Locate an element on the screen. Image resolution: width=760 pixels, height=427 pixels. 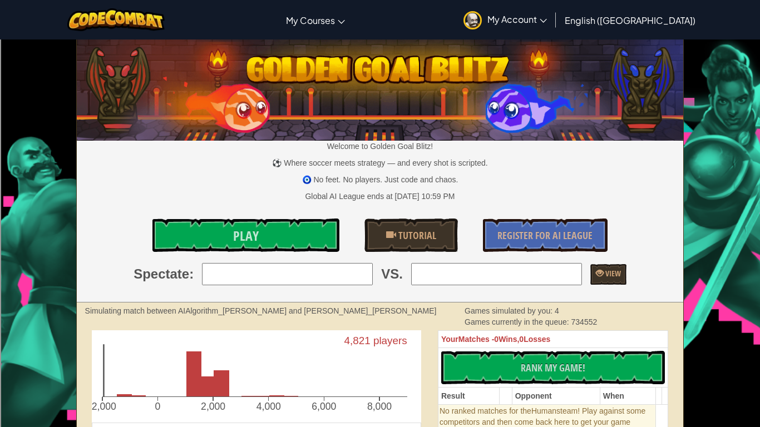
img: avatar is located at coordinates (472, 20).